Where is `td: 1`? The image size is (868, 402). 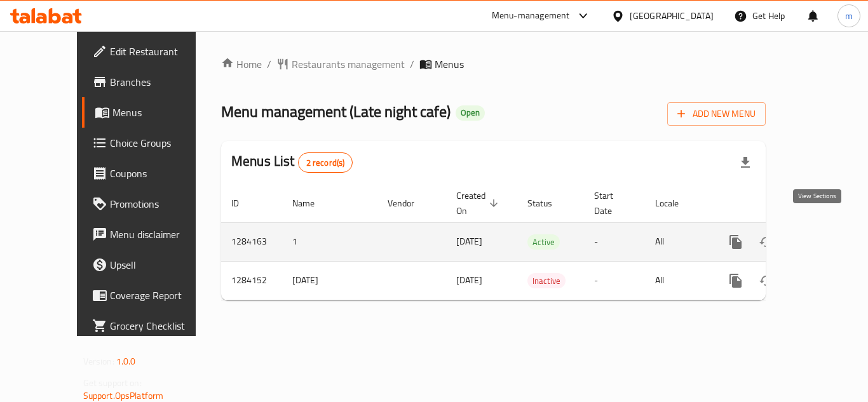 td: 1 is located at coordinates (330, 241).